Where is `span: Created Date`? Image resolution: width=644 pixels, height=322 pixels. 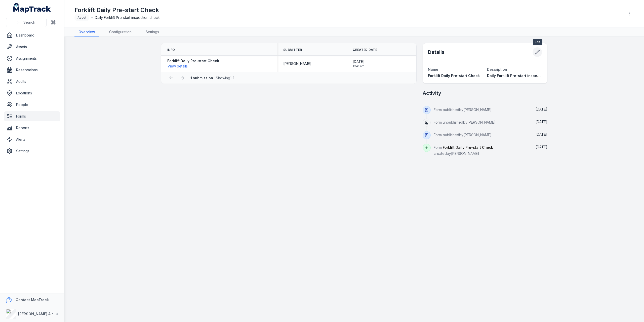
span: Created Date is located at coordinates (365, 50).